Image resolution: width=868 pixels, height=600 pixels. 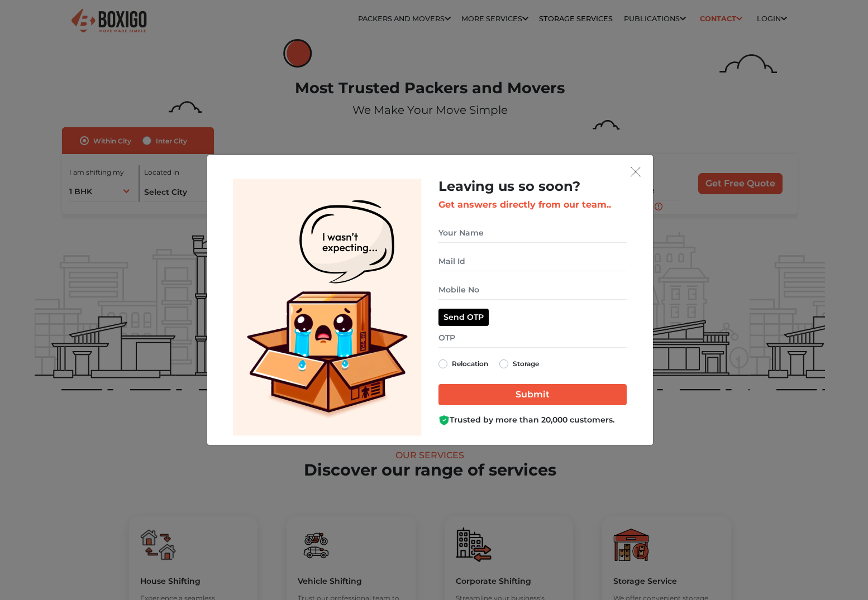 I want to click on input: Mobile No, so click(x=532, y=290).